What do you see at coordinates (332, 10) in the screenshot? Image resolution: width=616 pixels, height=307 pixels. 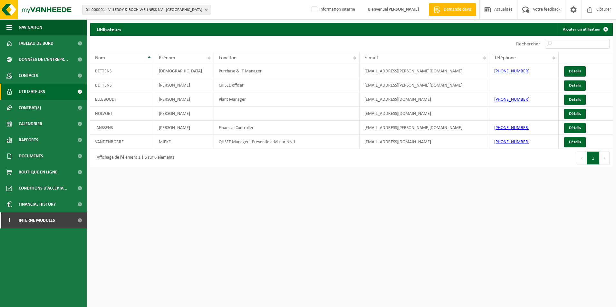 I see `label: Information interne` at bounding box center [332, 10].